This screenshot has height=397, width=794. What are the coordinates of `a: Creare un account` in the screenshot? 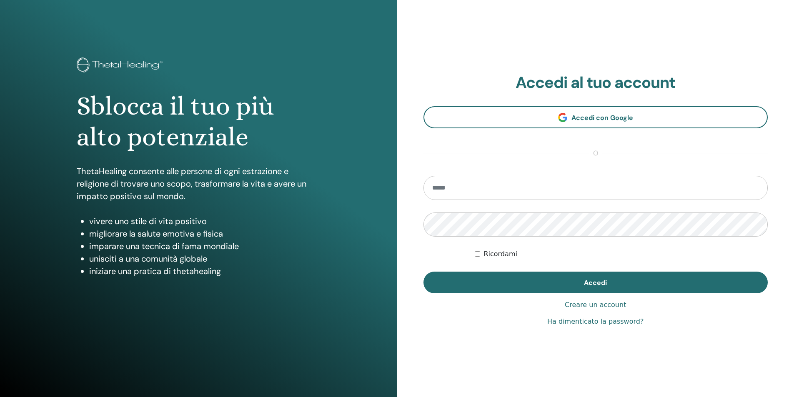 It's located at (595, 305).